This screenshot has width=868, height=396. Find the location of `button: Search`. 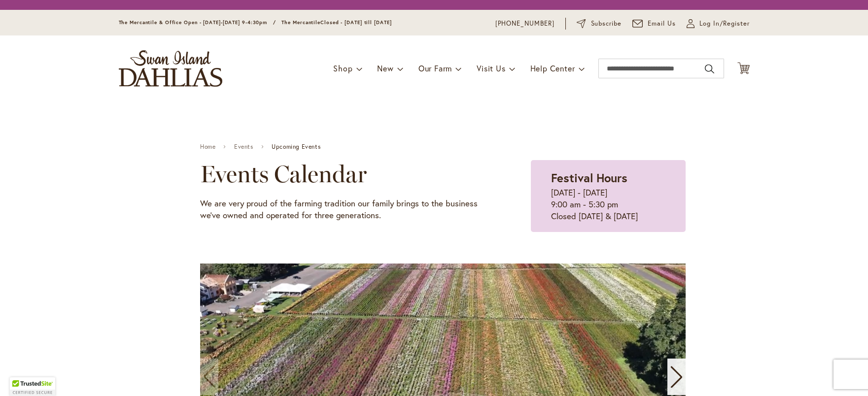

button: Search is located at coordinates (709, 69).